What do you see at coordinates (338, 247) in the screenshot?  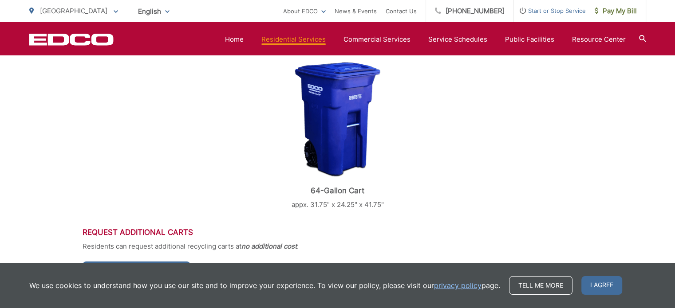 I see `p: Residents can request additional recycling carts at .` at bounding box center [338, 247].